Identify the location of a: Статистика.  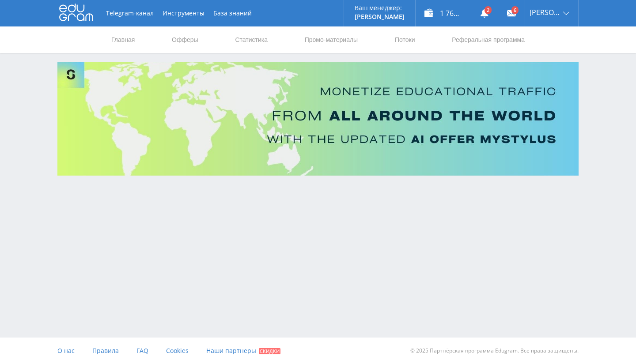
(252, 40).